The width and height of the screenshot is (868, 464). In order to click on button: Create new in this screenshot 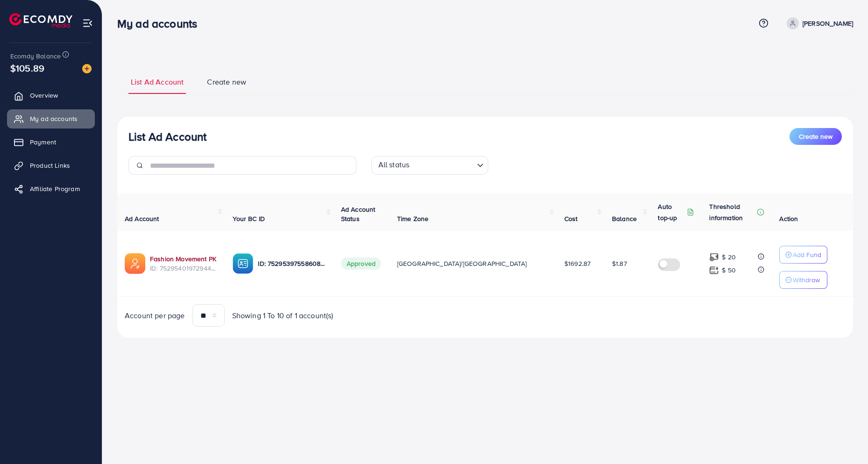, I will do `click(815, 137)`.